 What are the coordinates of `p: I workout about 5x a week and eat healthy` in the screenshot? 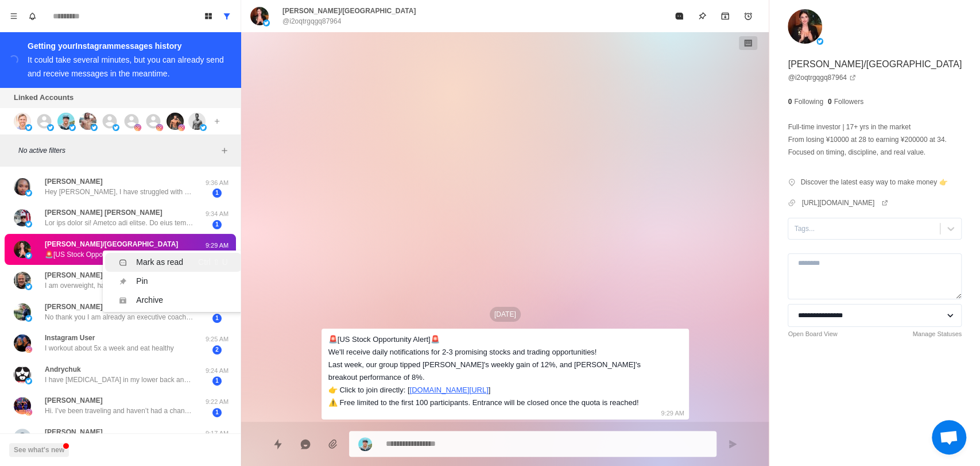 It's located at (109, 348).